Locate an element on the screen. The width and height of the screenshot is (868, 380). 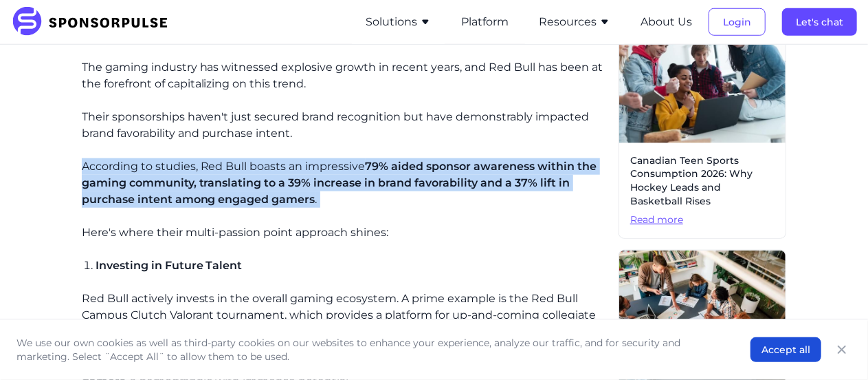
span: 79% aided sponsor awareness within the gaming community, translating to a 39% increase in brand f... is located at coordinates (340, 182).